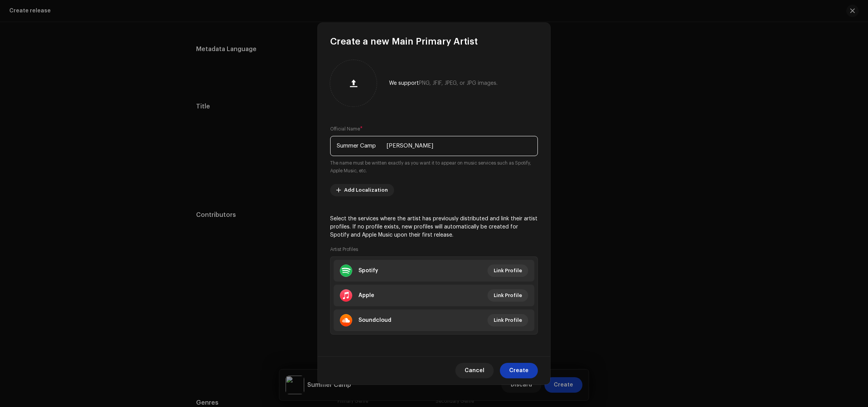 The width and height of the screenshot is (868, 407). Describe the element at coordinates (519, 371) in the screenshot. I see `button: Create` at that location.